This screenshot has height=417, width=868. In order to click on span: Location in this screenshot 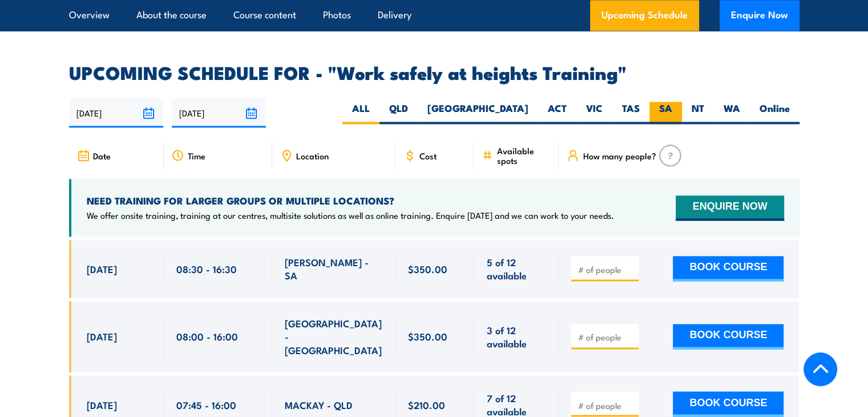, I will do `click(312, 155)`.